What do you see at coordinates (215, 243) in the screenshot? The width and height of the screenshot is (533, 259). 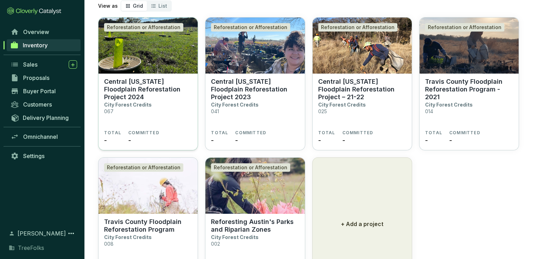 I see `p: 002` at bounding box center [215, 243].